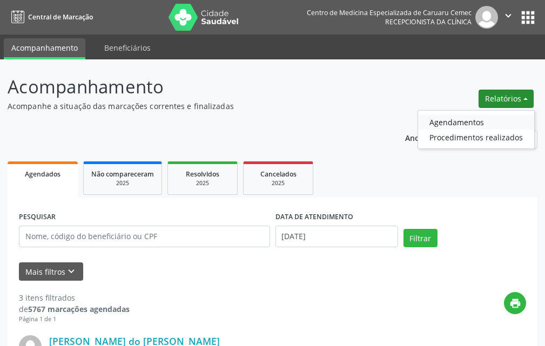  What do you see at coordinates (420, 238) in the screenshot?
I see `button: Filtrar` at bounding box center [420, 238].